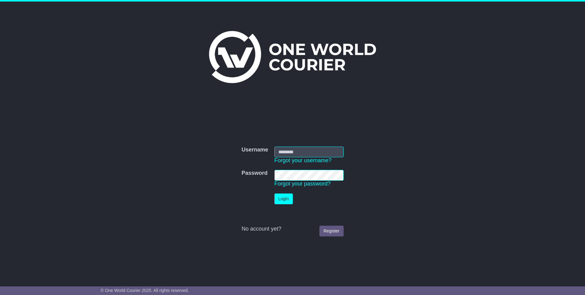  What do you see at coordinates (303, 183) in the screenshot?
I see `a: Forgot your password?` at bounding box center [303, 183].